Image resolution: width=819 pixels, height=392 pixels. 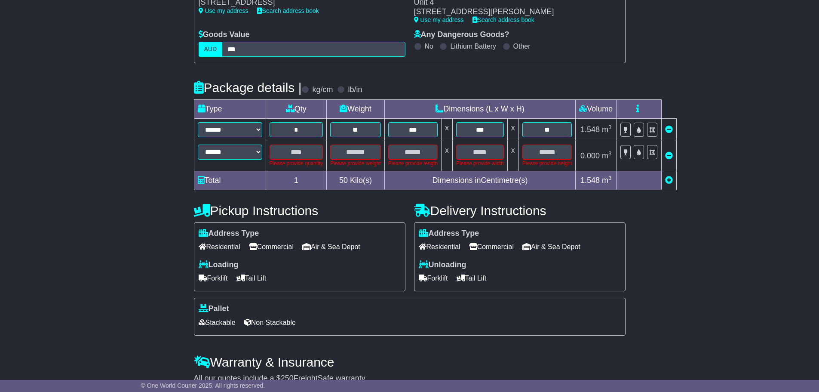 What do you see at coordinates (590, 156) in the screenshot?
I see `span: 0.000` at bounding box center [590, 156].